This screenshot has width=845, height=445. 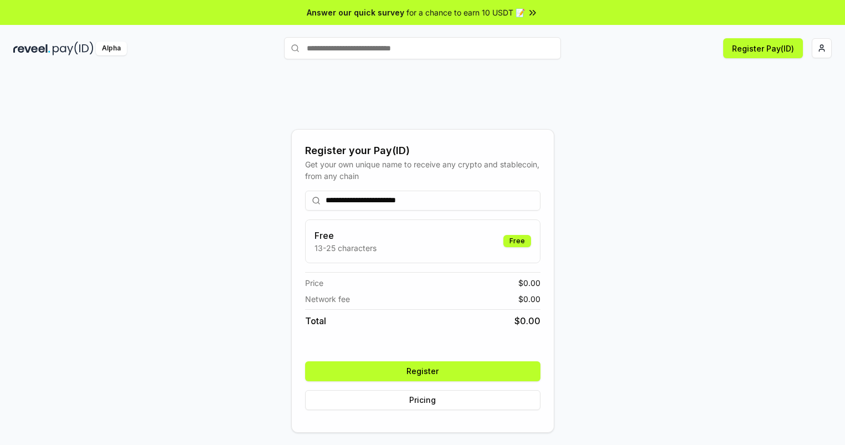 What do you see at coordinates (423, 400) in the screenshot?
I see `button: Pricing` at bounding box center [423, 400].